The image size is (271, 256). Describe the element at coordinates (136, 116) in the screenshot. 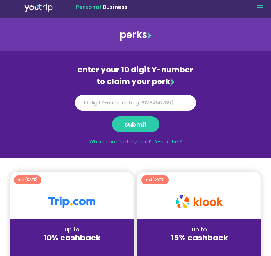

I see `form: Y Number` at that location.